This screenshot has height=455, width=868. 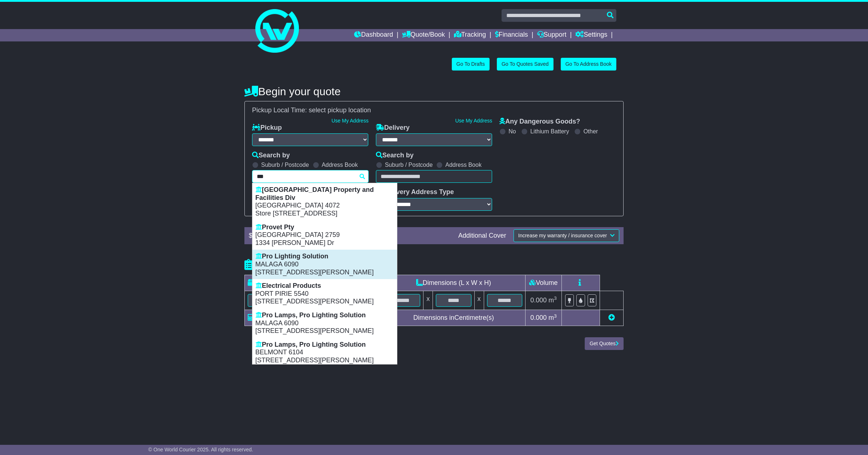 What do you see at coordinates (453, 283) in the screenshot?
I see `td: Dimensions (L x W x H)` at bounding box center [453, 283].